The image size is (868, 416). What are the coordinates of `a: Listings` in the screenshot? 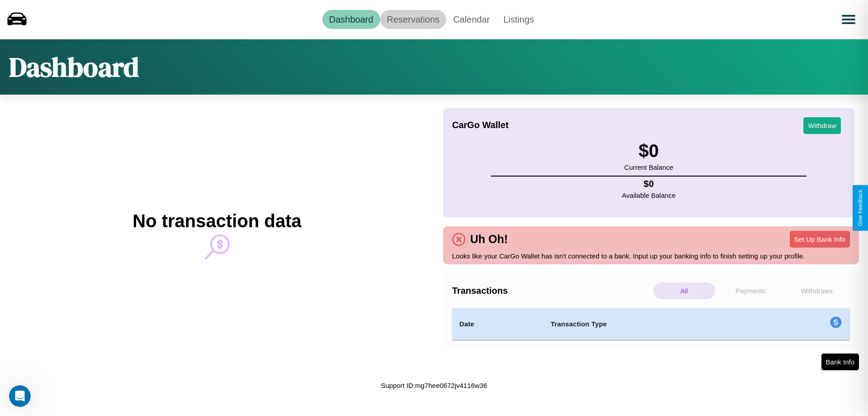 It's located at (518, 20).